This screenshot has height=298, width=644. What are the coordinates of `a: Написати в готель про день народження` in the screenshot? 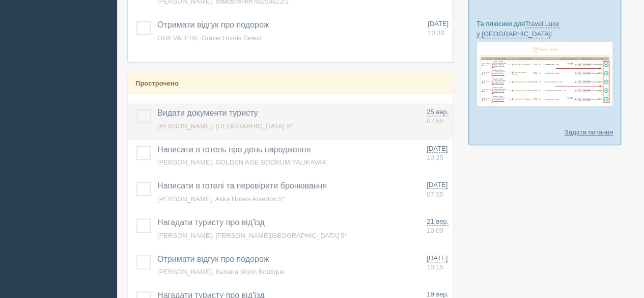 It's located at (233, 149).